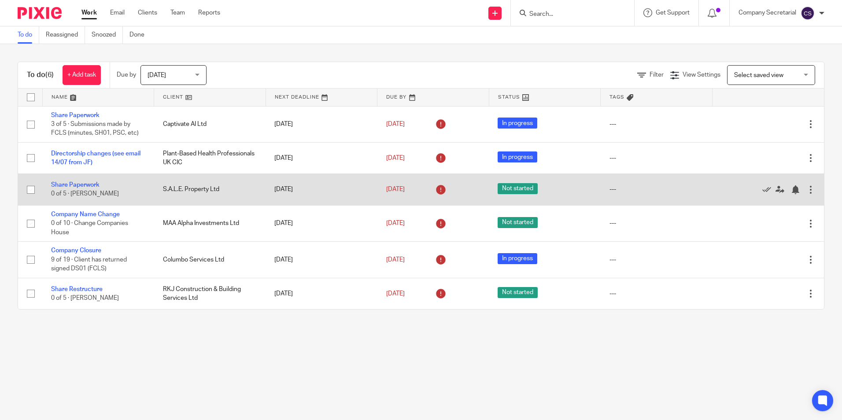 This screenshot has height=420, width=842. What do you see at coordinates (209, 13) in the screenshot?
I see `a: Reports` at bounding box center [209, 13].